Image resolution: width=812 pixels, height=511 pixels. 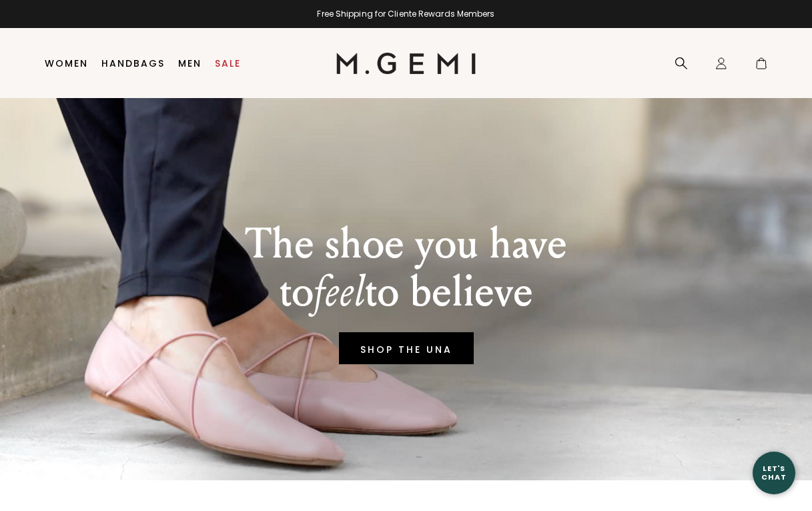 I want to click on a: SHOP THE UNA, so click(x=406, y=348).